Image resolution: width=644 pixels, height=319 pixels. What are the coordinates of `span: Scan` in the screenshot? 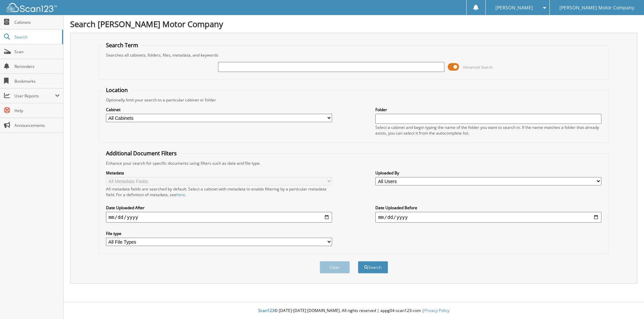 It's located at (37, 51).